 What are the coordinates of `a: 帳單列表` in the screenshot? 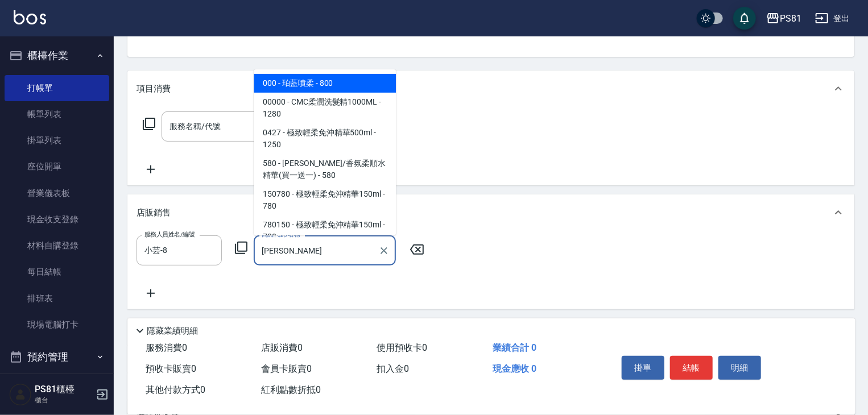 It's located at (57, 114).